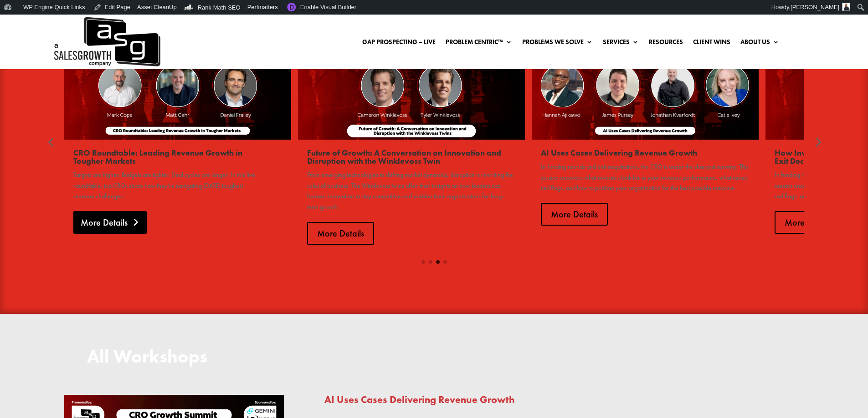  What do you see at coordinates (106, 42) in the screenshot?
I see `a: A Sales Growth Company Logo` at bounding box center [106, 42].